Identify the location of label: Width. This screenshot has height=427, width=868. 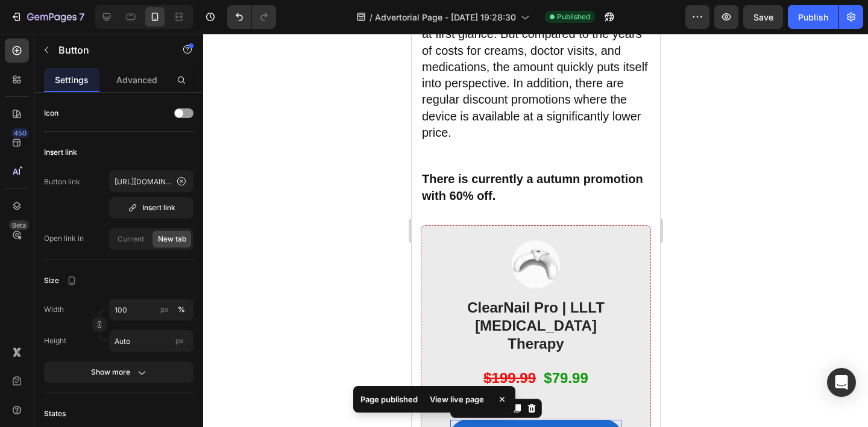
(54, 309).